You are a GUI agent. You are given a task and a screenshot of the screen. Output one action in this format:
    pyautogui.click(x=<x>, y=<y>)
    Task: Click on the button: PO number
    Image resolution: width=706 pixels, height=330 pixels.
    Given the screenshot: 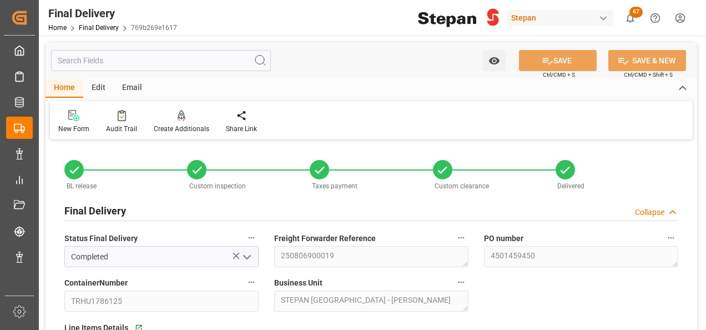 What is the action you would take?
    pyautogui.click(x=671, y=238)
    